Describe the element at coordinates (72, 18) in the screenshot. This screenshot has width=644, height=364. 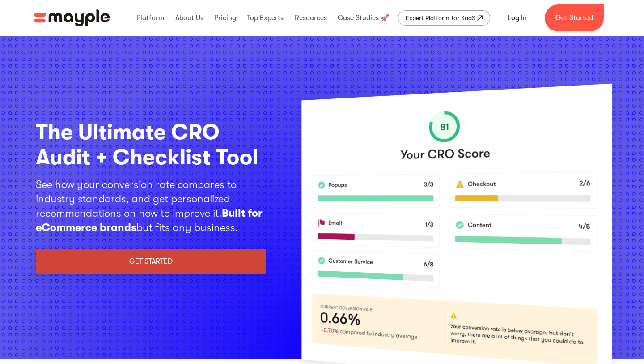
I see `img: Mayple logo` at that location.